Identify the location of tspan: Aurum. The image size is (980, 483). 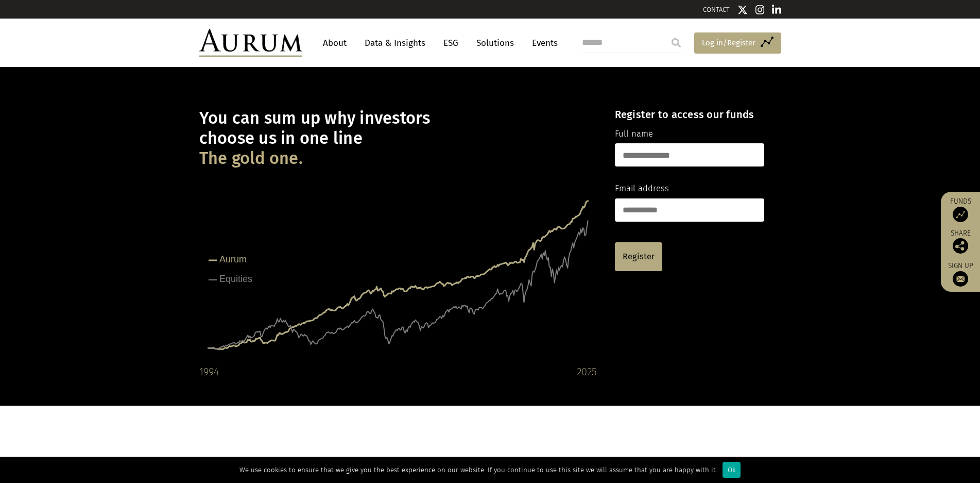
(233, 259).